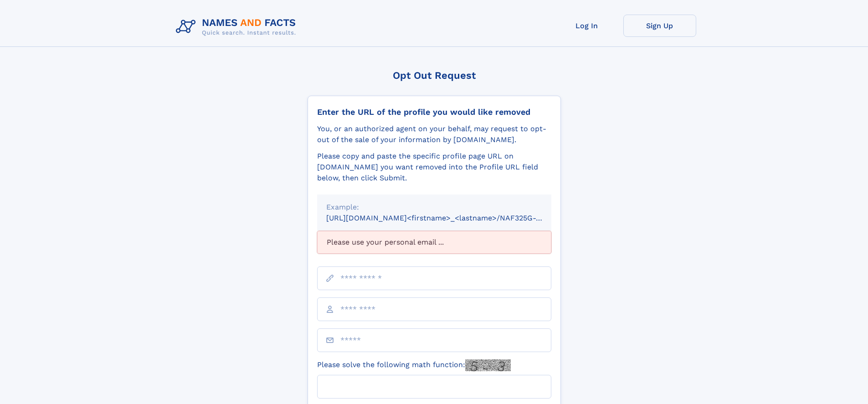 The width and height of the screenshot is (868, 404). I want to click on div: Example:, so click(434, 207).